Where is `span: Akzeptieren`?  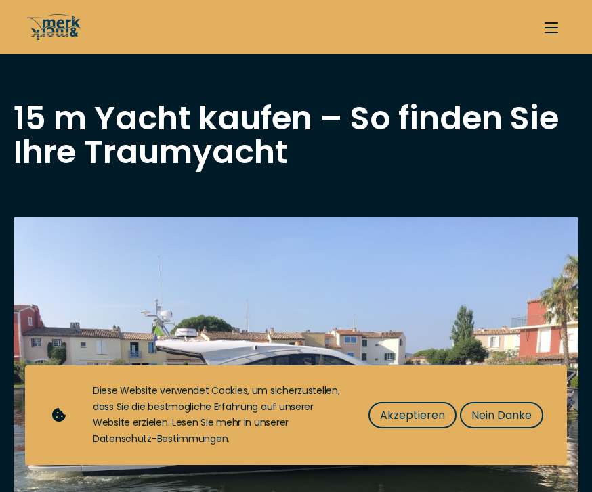
span: Akzeptieren is located at coordinates (412, 415).